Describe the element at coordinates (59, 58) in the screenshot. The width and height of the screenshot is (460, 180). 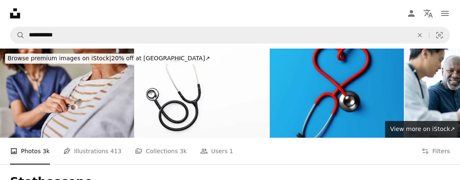
I see `span: Browse premium images on iStock |` at that location.